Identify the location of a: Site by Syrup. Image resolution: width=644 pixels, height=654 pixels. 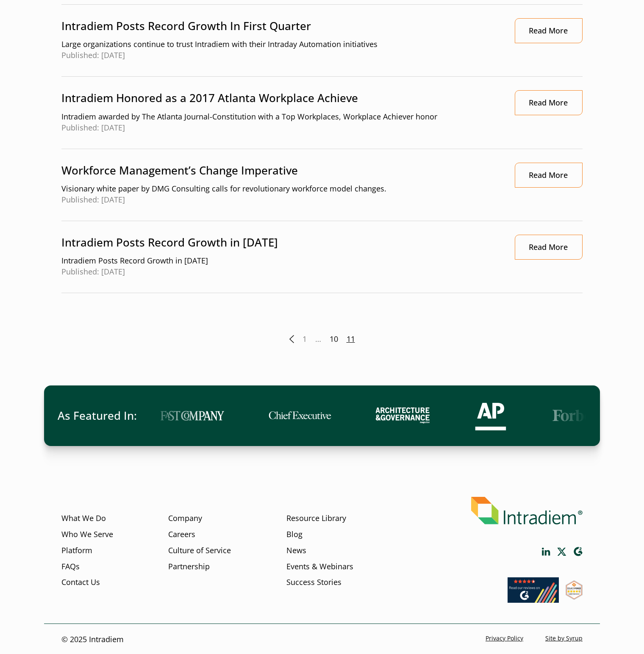
(564, 638).